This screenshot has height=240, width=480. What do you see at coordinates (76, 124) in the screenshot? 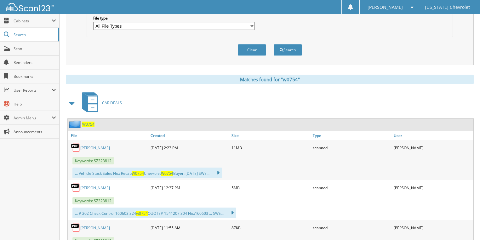
I see `img: folder2.png` at bounding box center [76, 124].